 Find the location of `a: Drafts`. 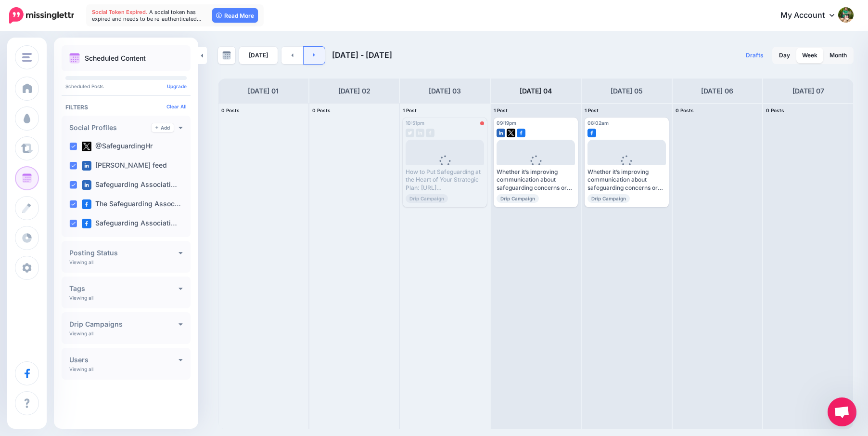

a: Drafts is located at coordinates (755, 56).